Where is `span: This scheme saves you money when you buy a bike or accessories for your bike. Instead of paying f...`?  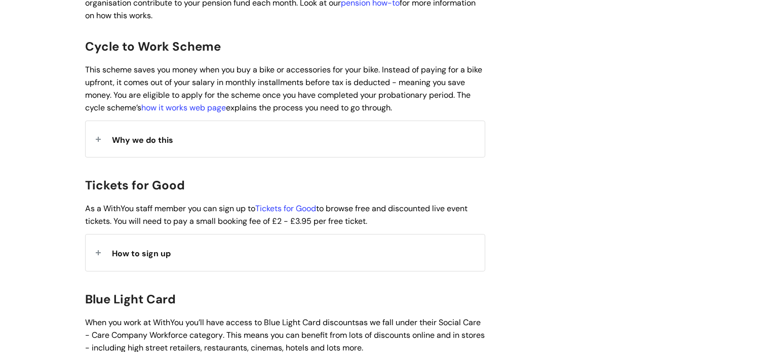
span: This scheme saves you money when you buy a bike or accessories for your bike. Instead of paying f... is located at coordinates (284, 88).